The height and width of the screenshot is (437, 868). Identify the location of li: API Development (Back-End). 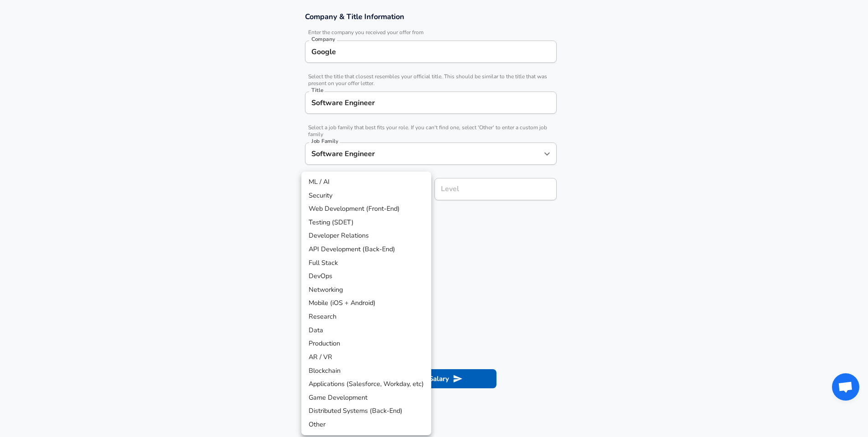
(366, 250).